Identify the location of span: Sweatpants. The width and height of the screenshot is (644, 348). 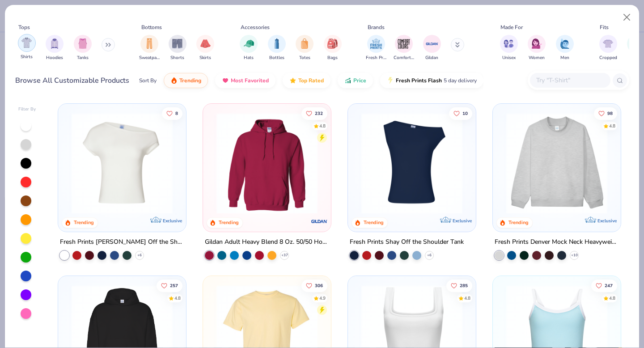
(149, 58).